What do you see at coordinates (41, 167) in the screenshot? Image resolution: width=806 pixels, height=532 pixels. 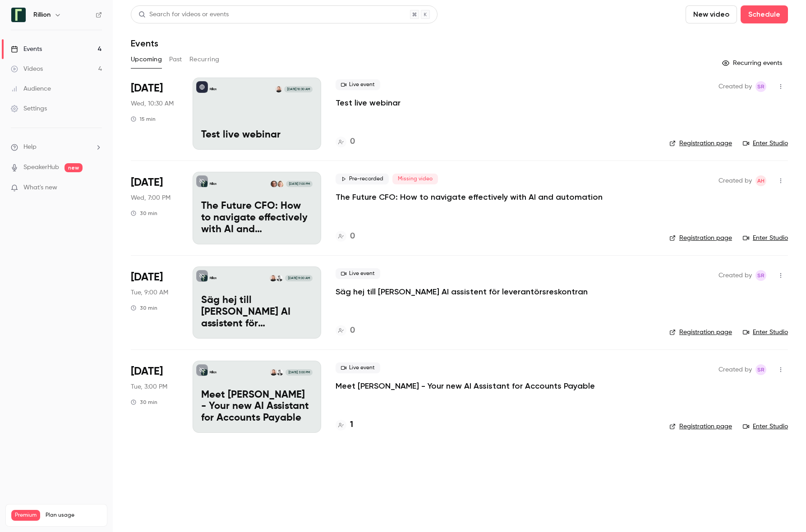 I see `a: SpeakerHub` at bounding box center [41, 167].